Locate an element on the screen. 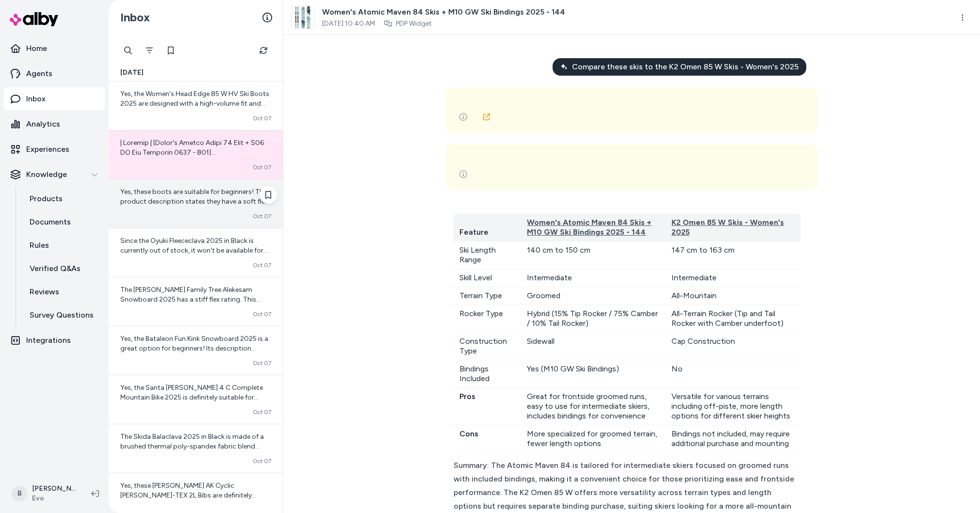  img: atomic-maven-84-skis-m10-gw-ski-bindings-women-s-2025-.jpg is located at coordinates (303, 17).